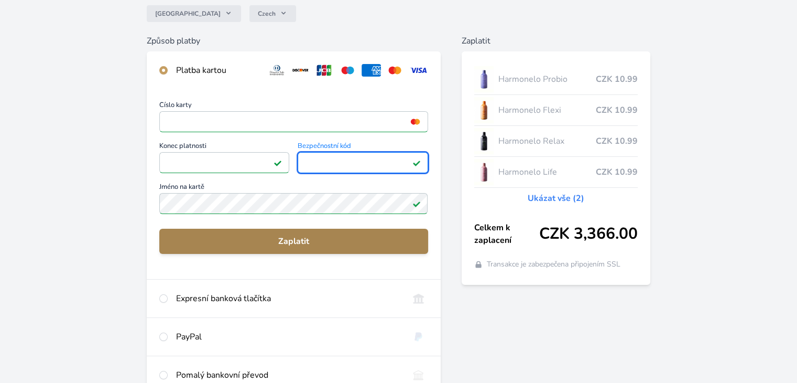  Describe the element at coordinates (418, 70) in the screenshot. I see `img: visa.svg` at that location.